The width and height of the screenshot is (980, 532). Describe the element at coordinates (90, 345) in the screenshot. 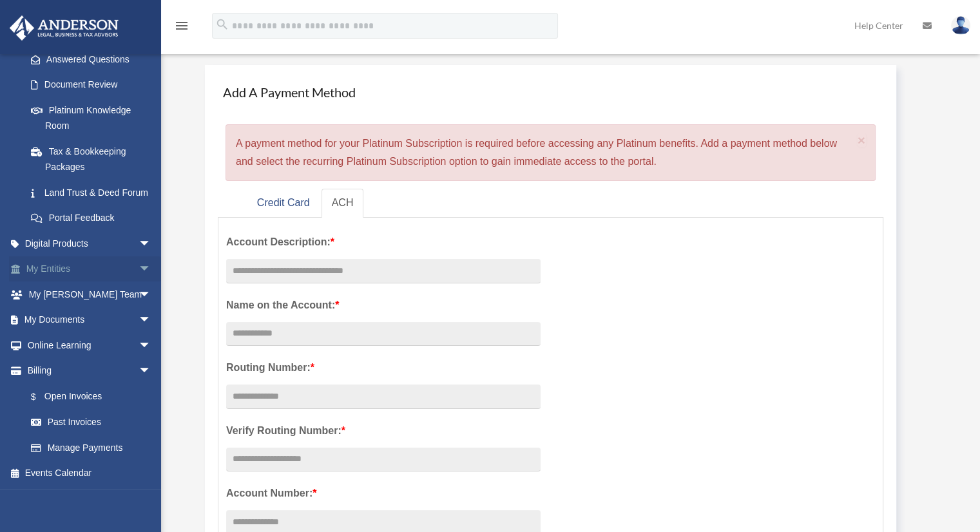

I see `a: Online Learningarrow_drop_down` at that location.